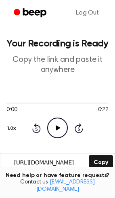 This screenshot has height=198, width=115. Describe the element at coordinates (101, 162) in the screenshot. I see `button: Copy` at that location.